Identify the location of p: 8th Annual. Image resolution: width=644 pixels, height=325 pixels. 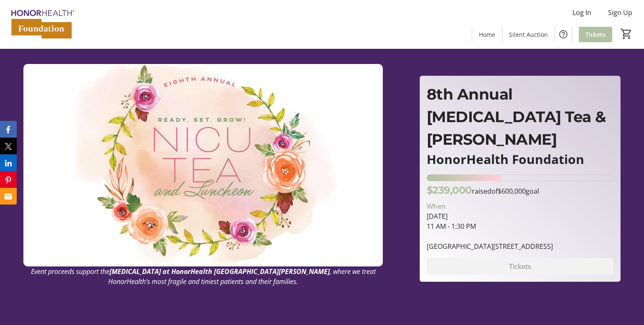
(520, 94).